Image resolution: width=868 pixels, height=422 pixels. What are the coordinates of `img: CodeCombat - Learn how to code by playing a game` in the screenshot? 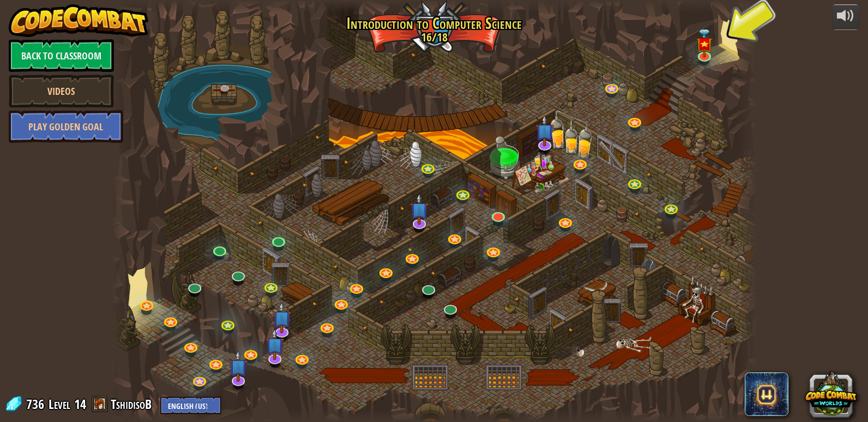 It's located at (79, 21).